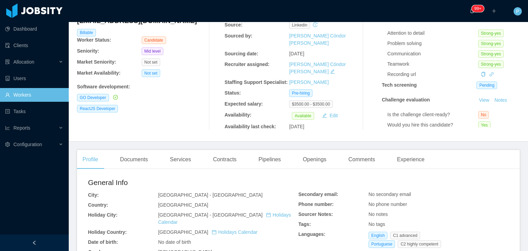 The image size is (528, 251). Describe the element at coordinates (312, 234) in the screenshot. I see `b: Languages:` at that location.